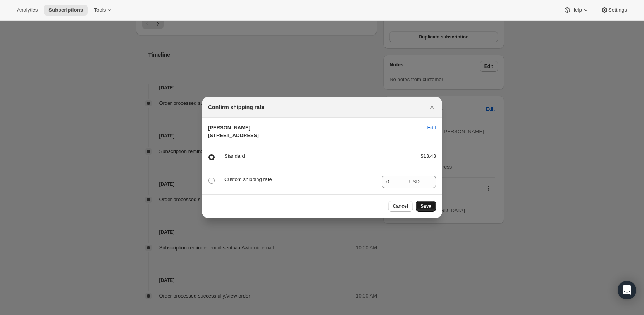 The image size is (644, 315). I want to click on button: Help, so click(576, 10).